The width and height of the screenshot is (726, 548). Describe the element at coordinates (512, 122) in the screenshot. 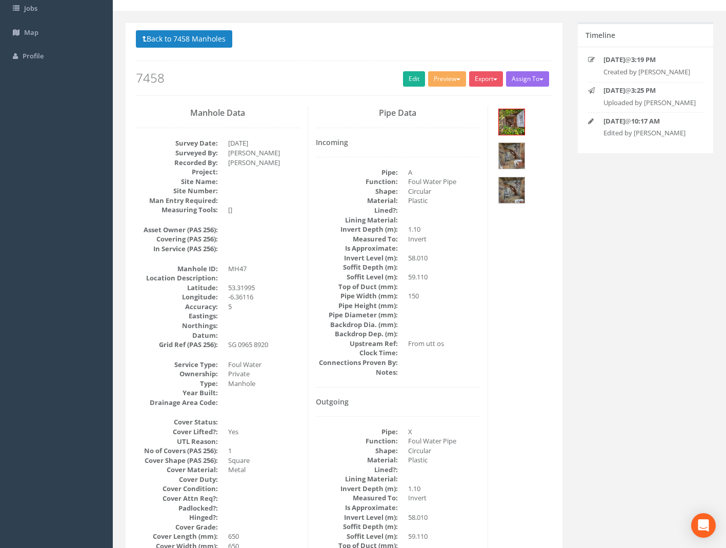

I see `img: a18cce23-1813-3f4c-dcf9-b9aa2be1d606_fc3826fc-6b06-a346-2cdf-c6928d394272_thumb.jpg` at that location.